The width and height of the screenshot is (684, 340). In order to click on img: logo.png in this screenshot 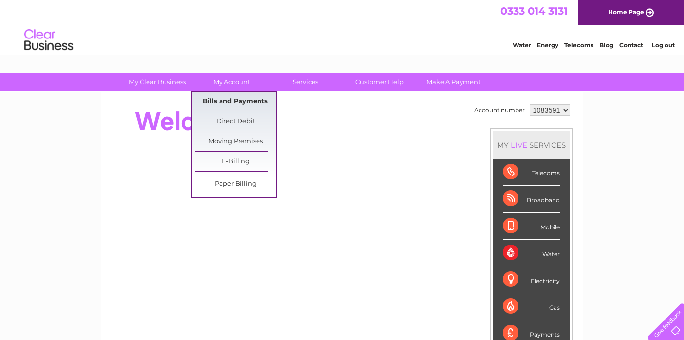, I will do `click(49, 40)`.